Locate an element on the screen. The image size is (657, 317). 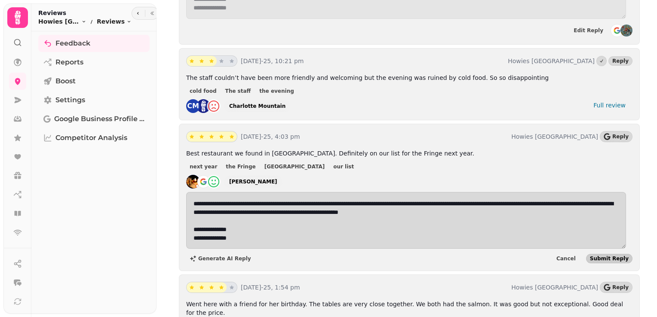
span: our list is located at coordinates (344, 167).